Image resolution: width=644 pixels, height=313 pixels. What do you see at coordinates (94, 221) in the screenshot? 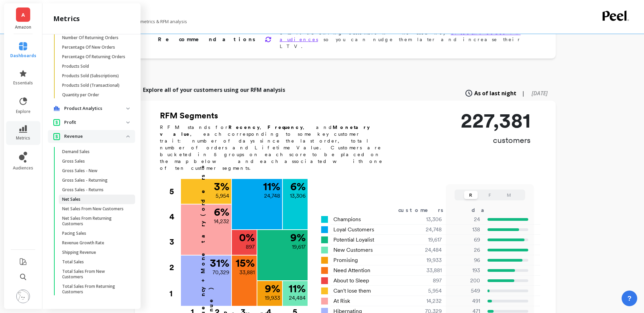
I see `p: Net Sales From Returning Customers` at bounding box center [94, 221].